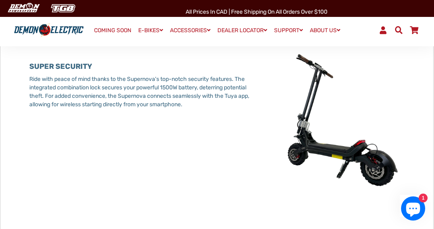 The width and height of the screenshot is (434, 229). What do you see at coordinates (289, 30) in the screenshot?
I see `a: SUPPORT` at bounding box center [289, 30].